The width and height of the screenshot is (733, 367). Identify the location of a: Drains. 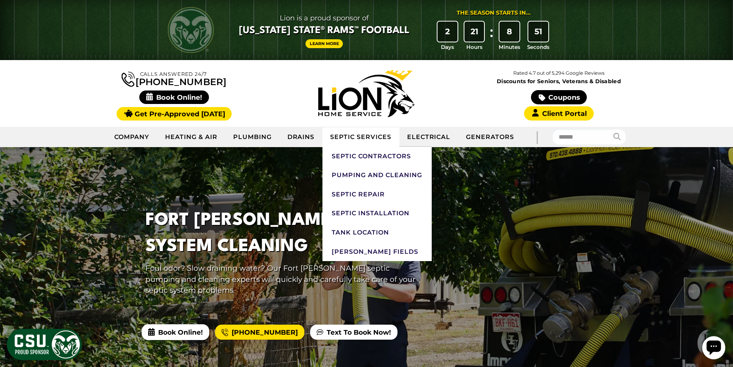
(301, 137).